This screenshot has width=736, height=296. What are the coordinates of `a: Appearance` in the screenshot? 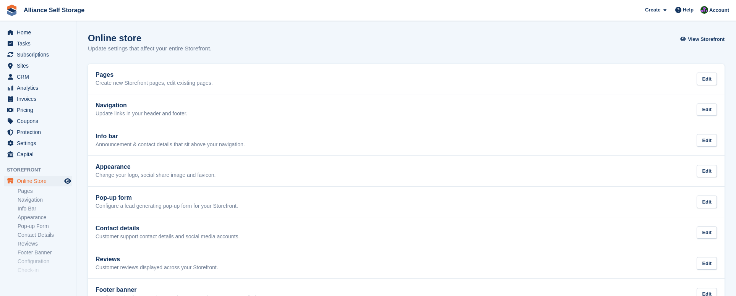 It's located at (45, 217).